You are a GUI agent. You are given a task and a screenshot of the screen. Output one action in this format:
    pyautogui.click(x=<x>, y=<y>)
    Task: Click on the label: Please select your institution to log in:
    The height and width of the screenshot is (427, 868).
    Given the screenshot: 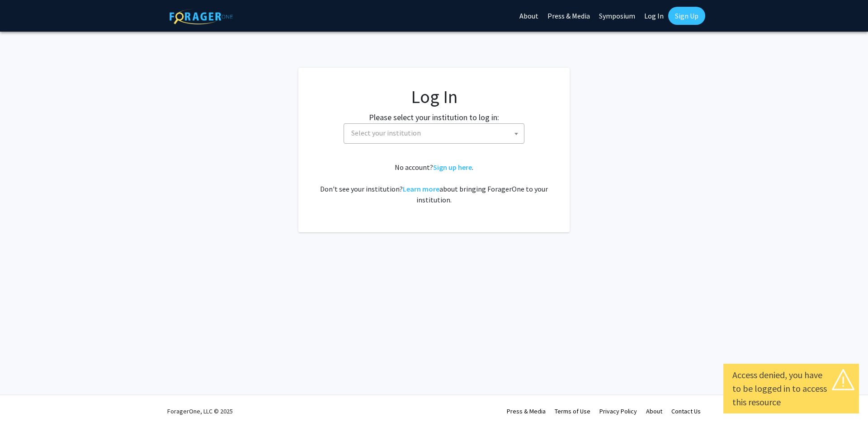 What is the action you would take?
    pyautogui.click(x=434, y=117)
    